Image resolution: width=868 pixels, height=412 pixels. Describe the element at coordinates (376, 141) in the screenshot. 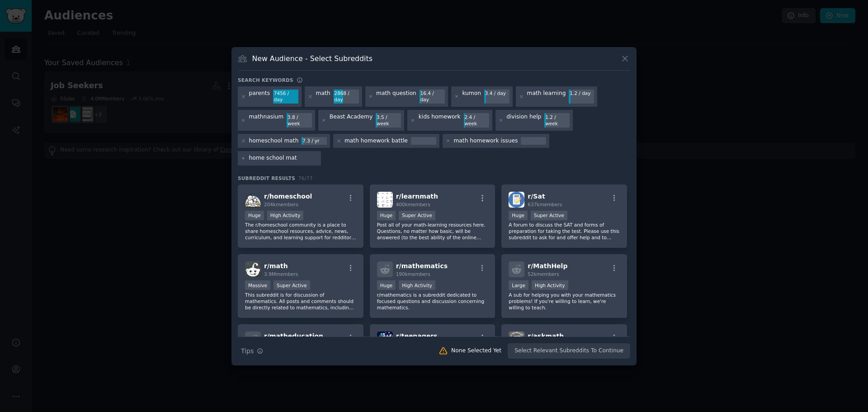

I see `div: math homework battle` at that location.